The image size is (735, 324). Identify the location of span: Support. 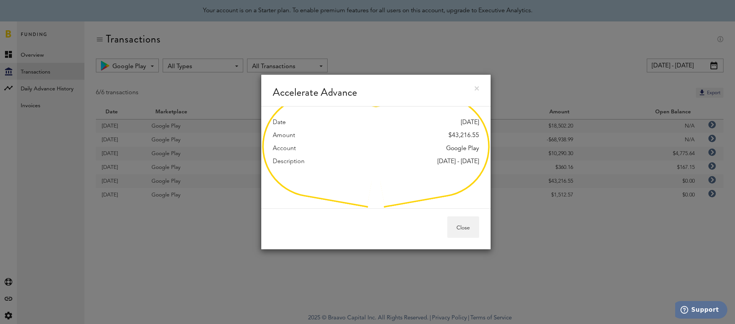
(30, 9).